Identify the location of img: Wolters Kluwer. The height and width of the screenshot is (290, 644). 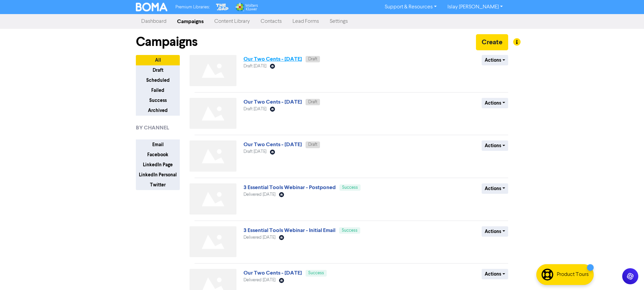
(246, 7).